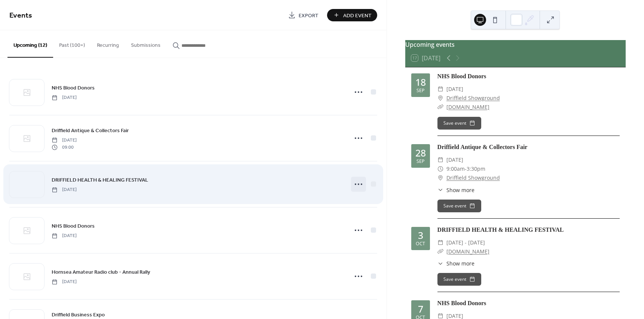  What do you see at coordinates (90, 130) in the screenshot?
I see `a: Driffield Antique & Collectors Fair` at bounding box center [90, 130].